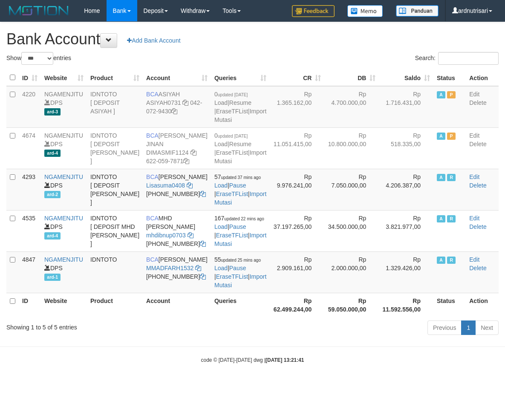 This screenshot has height=404, width=505. Describe the element at coordinates (39, 11) in the screenshot. I see `img: MOTION_logo.png` at that location.